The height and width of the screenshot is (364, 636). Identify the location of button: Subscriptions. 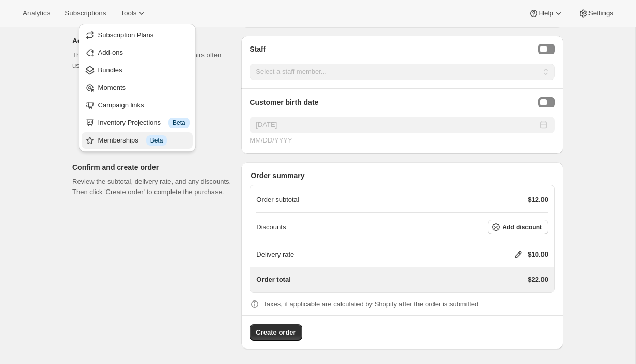
(85, 14).